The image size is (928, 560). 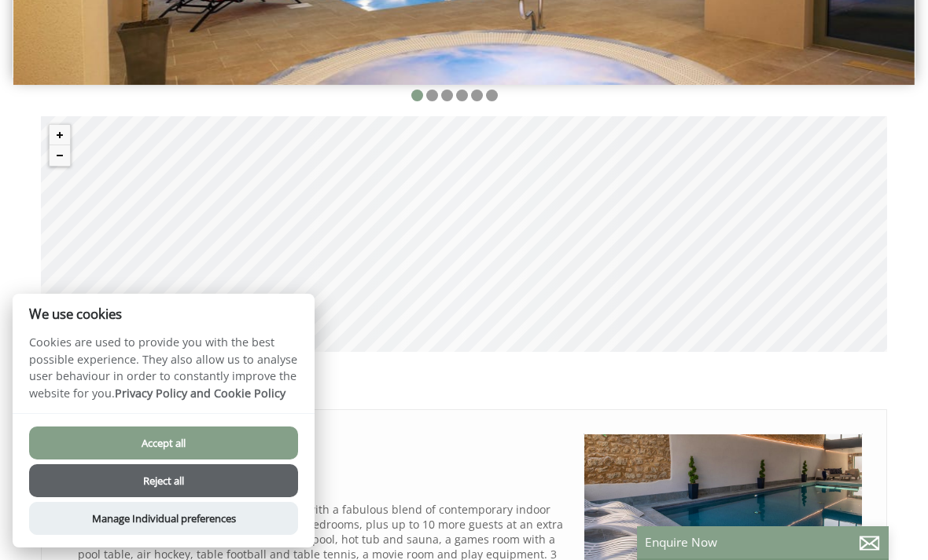 What do you see at coordinates (60, 135) in the screenshot?
I see `button: Zoom in` at bounding box center [60, 135].